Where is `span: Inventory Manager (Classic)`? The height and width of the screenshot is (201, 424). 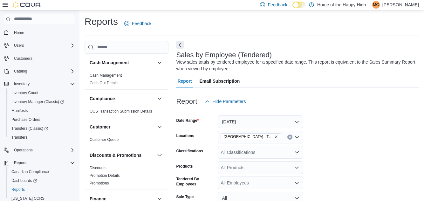
span: Inventory Manager (Classic) is located at coordinates (42, 102).